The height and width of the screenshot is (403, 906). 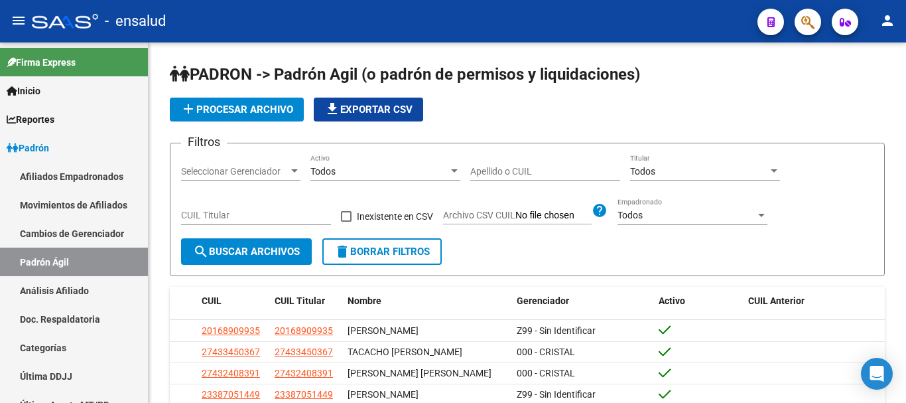 I want to click on button: Borrar Filtros, so click(x=382, y=252).